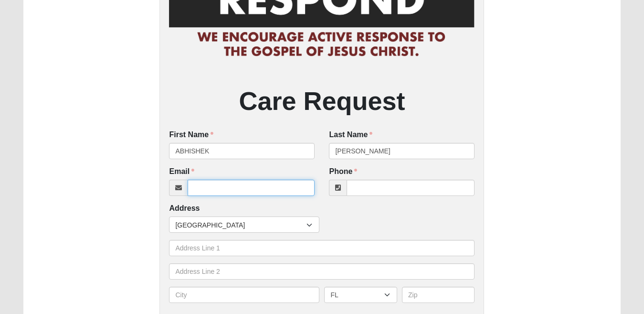 The width and height of the screenshot is (644, 314). What do you see at coordinates (351, 135) in the screenshot?
I see `label: Last Name` at bounding box center [351, 135].